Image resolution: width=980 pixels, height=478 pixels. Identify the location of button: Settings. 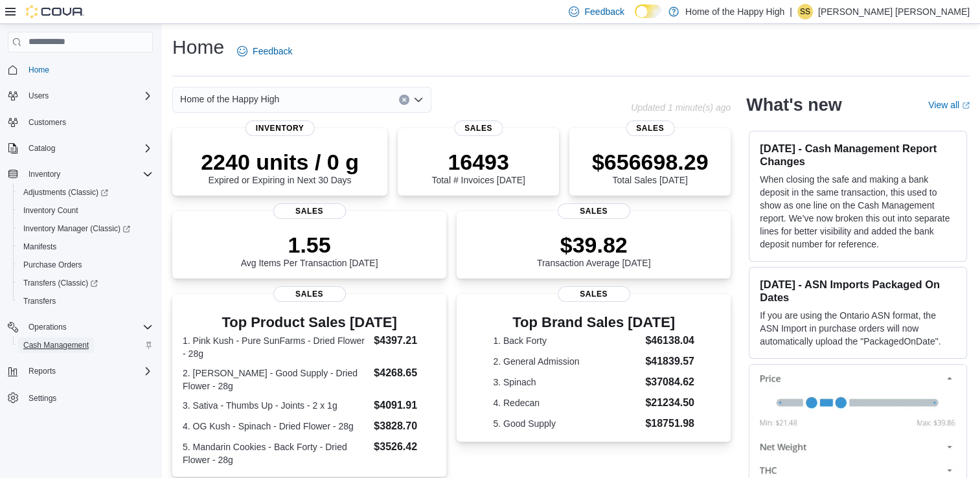
(81, 397).